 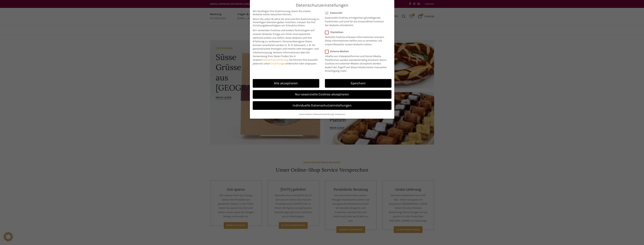 I want to click on label: Statistiken, so click(x=356, y=32).